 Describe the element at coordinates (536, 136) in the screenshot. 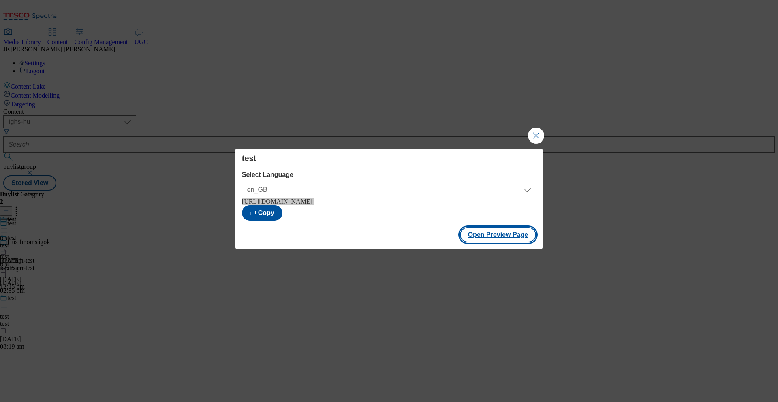

I see `button: Close Modal` at that location.